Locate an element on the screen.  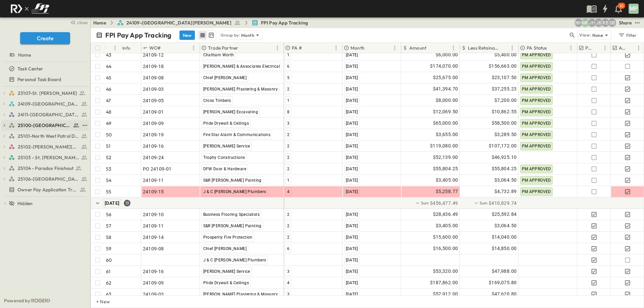
span: $16,500.00 is located at coordinates (445, 249).